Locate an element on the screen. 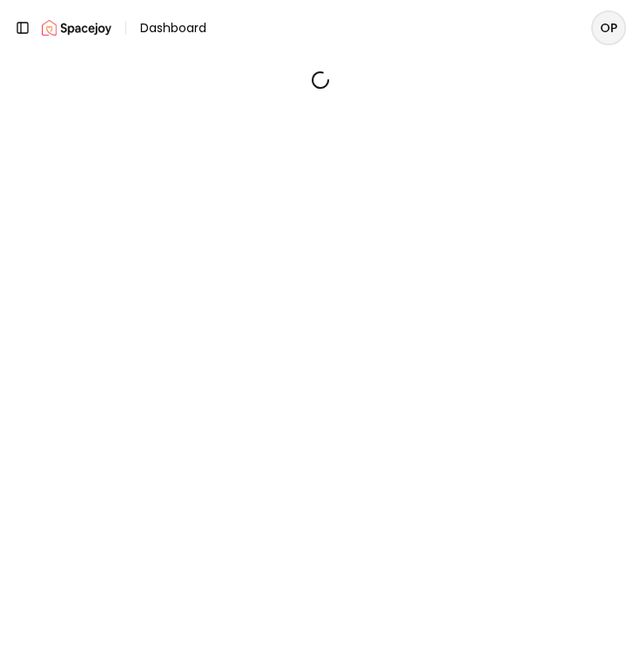  span: Dashboard is located at coordinates (173, 28).